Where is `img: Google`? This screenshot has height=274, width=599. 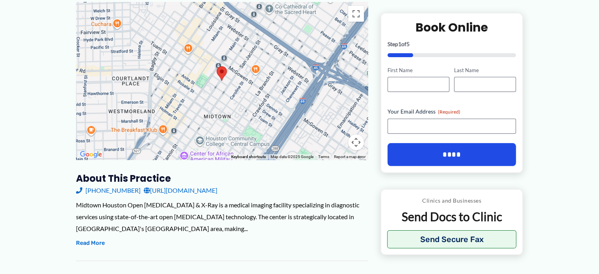
img: Google is located at coordinates (91, 154).